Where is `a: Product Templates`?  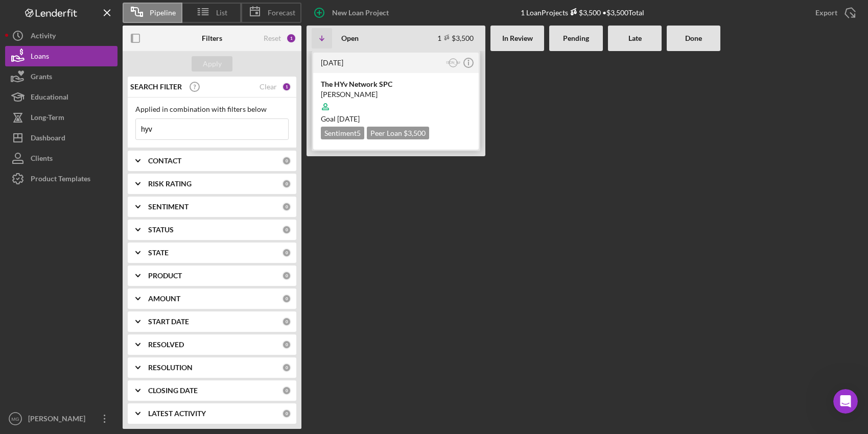 a: Product Templates is located at coordinates (62, 179).